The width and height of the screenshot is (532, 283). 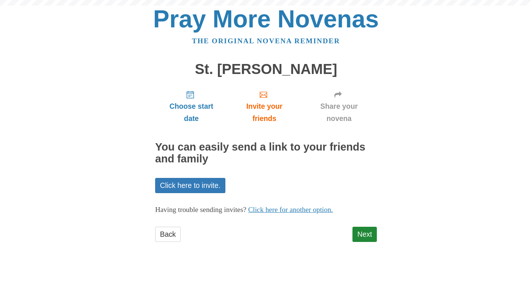 I want to click on a: Back, so click(x=168, y=234).